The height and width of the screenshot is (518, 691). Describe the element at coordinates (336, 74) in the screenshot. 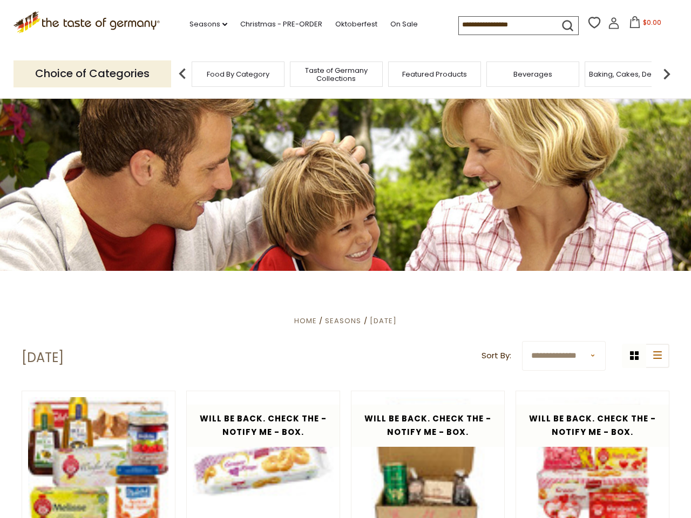

I see `a: Taste of Germany Collections` at that location.